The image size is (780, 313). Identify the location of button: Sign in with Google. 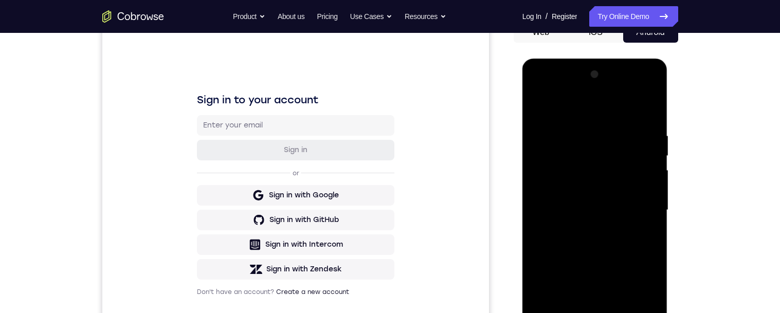
(193, 173).